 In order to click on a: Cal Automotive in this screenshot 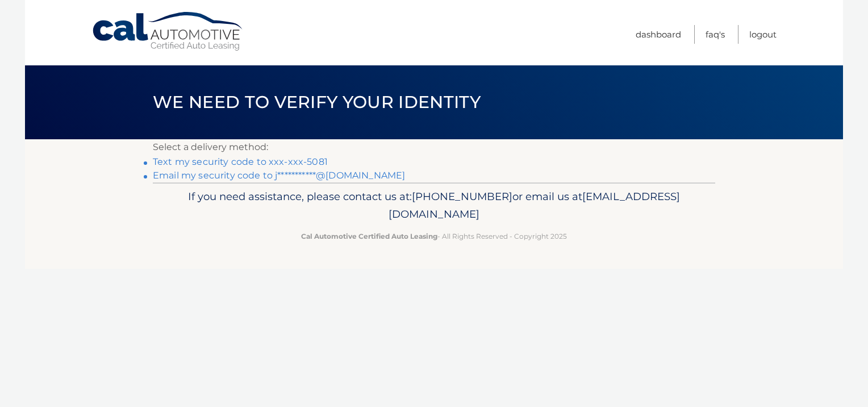, I will do `click(168, 31)`.